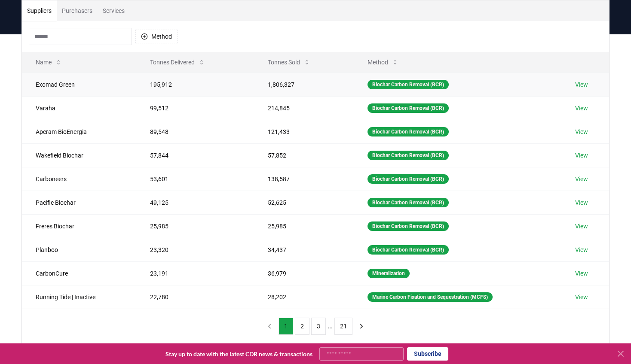 The height and width of the screenshot is (364, 631). Describe the element at coordinates (304, 297) in the screenshot. I see `td: 28,202` at that location.